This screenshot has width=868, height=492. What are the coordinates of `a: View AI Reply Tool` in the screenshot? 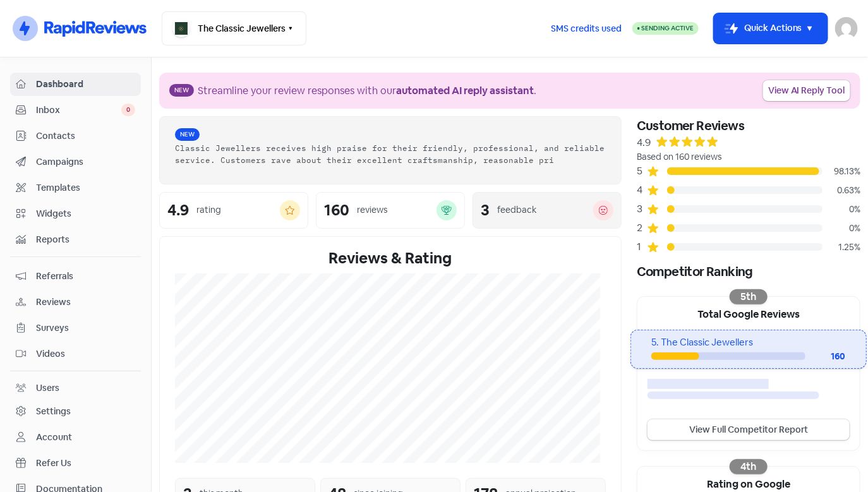 It's located at (807, 90).